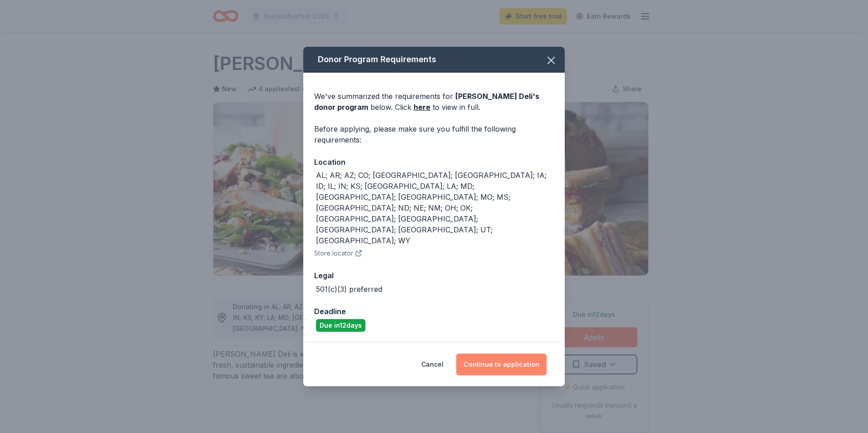  Describe the element at coordinates (434, 162) in the screenshot. I see `div: Location` at that location.